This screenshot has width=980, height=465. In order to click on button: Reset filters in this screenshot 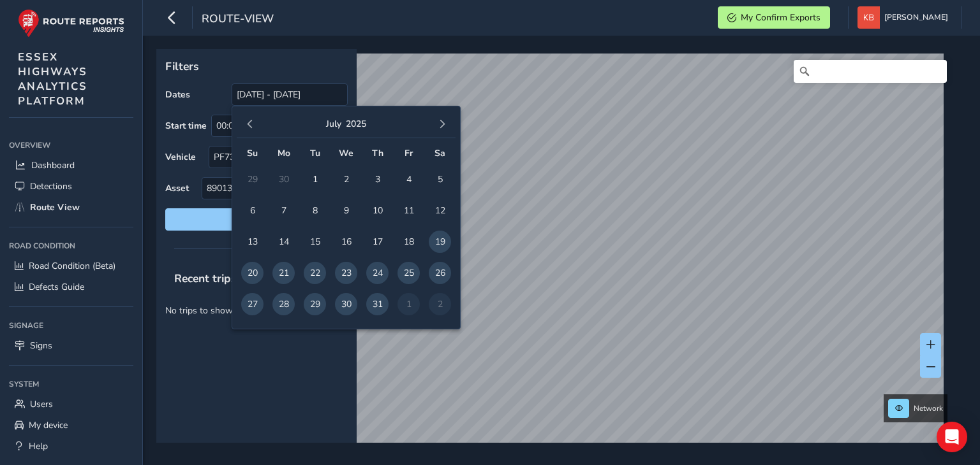, I will do `click(256, 220)`.